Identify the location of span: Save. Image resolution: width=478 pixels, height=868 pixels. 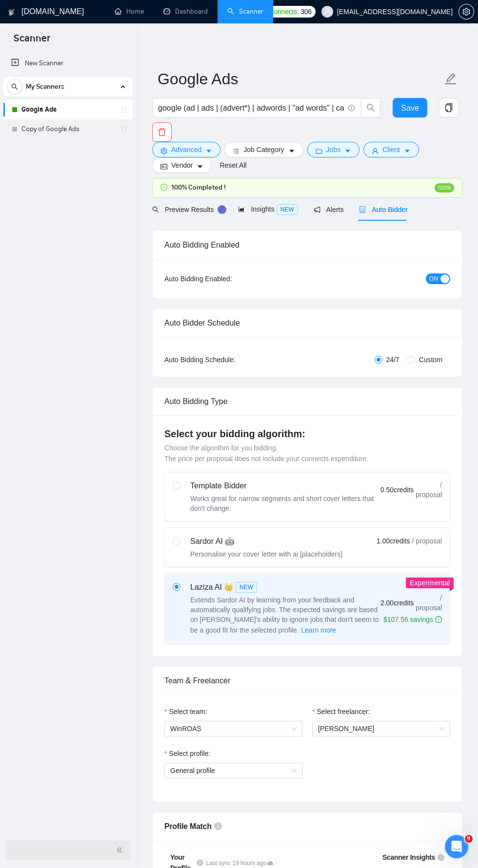
(410, 107).